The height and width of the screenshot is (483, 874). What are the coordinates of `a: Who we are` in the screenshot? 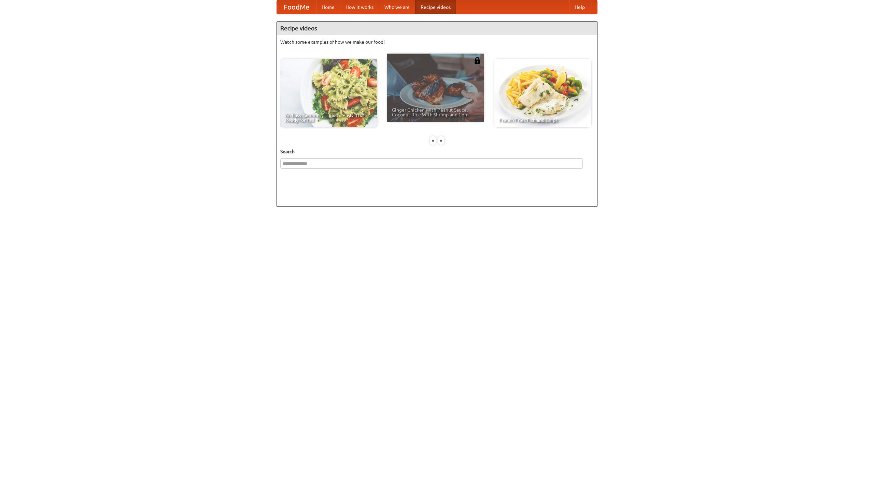 It's located at (397, 7).